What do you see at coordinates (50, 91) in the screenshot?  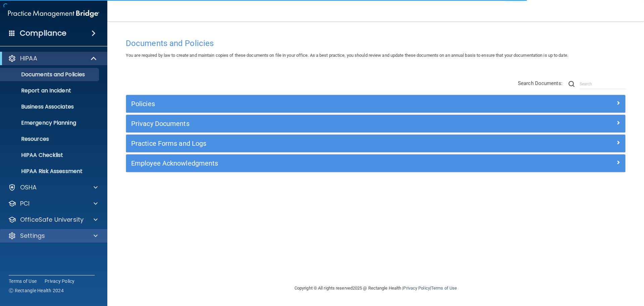 I see `p: Report an Incident` at bounding box center [50, 91].